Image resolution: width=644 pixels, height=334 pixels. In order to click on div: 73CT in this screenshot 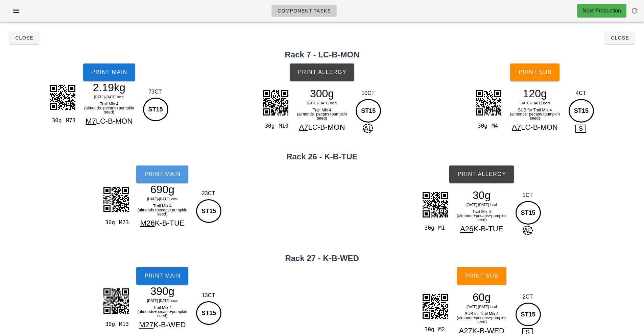, I will do `click(155, 92)`.